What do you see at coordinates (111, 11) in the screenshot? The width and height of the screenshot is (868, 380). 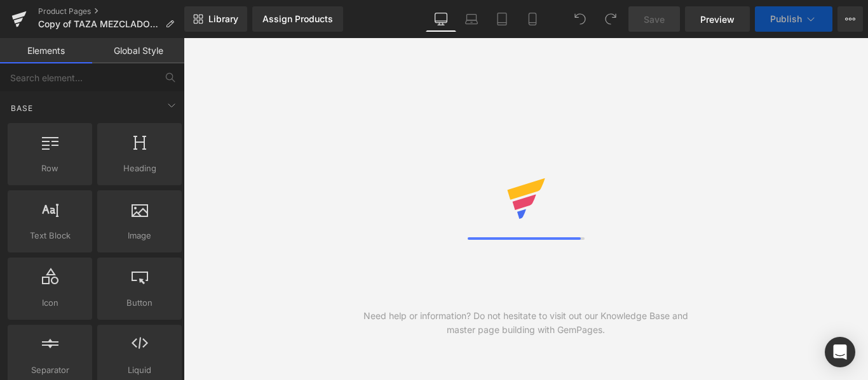 I see `a: Product Pages` at bounding box center [111, 11].